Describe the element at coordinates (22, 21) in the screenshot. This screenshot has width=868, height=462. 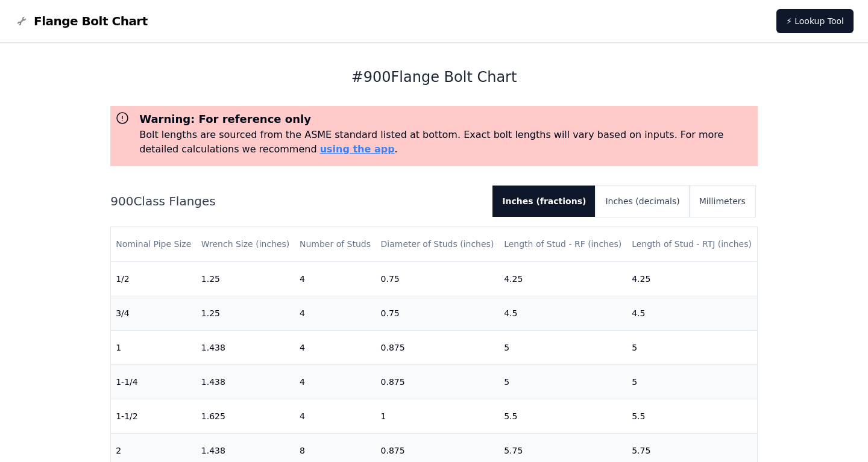
I see `img: Flange Bolt Chart Logo` at that location.